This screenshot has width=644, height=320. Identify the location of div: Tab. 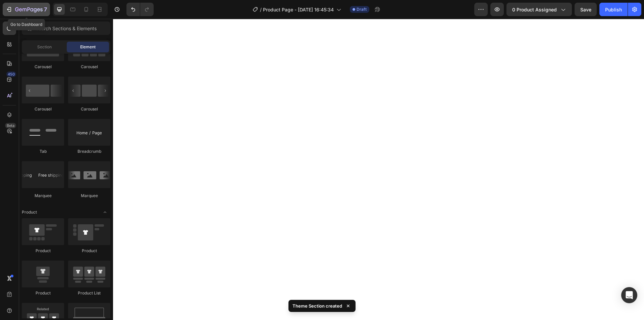
(43, 151).